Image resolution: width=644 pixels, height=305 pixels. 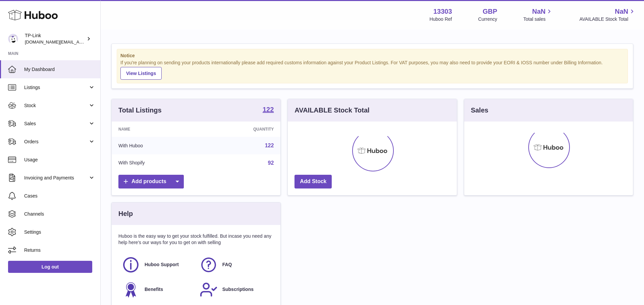 I want to click on p: Huboo is the easy way to get your stock fulfilled. But incase you need any help here's our ways f..., so click(x=196, y=239).